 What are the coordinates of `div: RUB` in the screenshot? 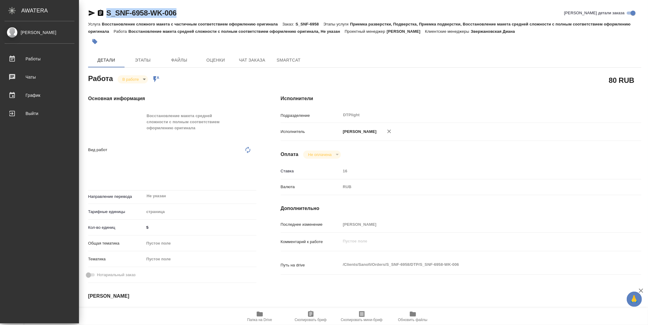 It's located at (476, 187).